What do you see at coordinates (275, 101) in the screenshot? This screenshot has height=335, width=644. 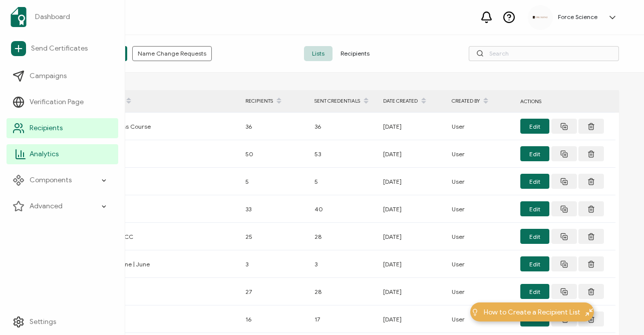 I see `div: RECIPIENTS` at bounding box center [275, 101].